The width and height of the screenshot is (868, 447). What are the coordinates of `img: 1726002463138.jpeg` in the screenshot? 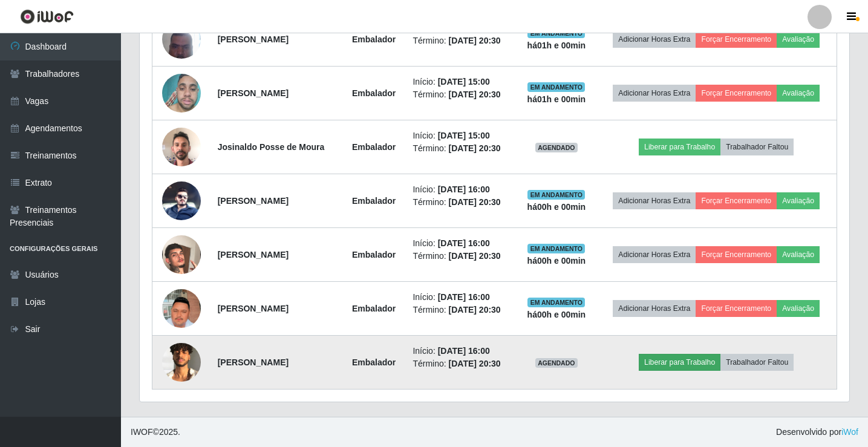 It's located at (181, 255).